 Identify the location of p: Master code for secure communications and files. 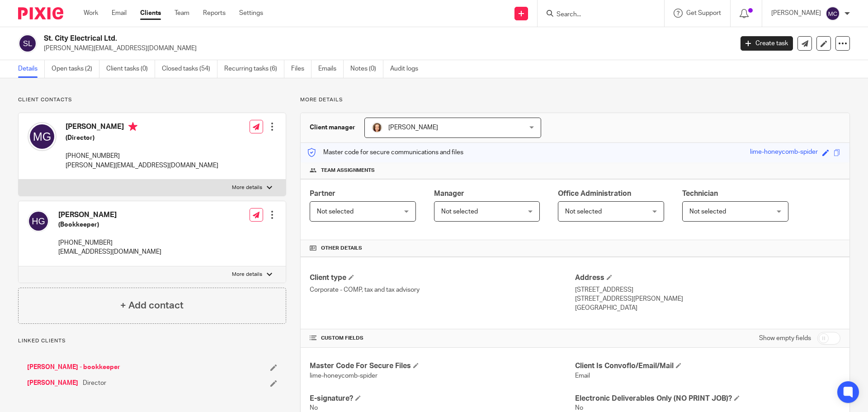
(385, 152).